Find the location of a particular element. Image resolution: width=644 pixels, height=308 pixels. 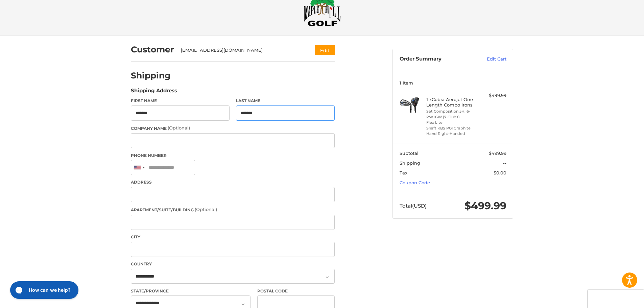

span: Tax is located at coordinates (403, 173).